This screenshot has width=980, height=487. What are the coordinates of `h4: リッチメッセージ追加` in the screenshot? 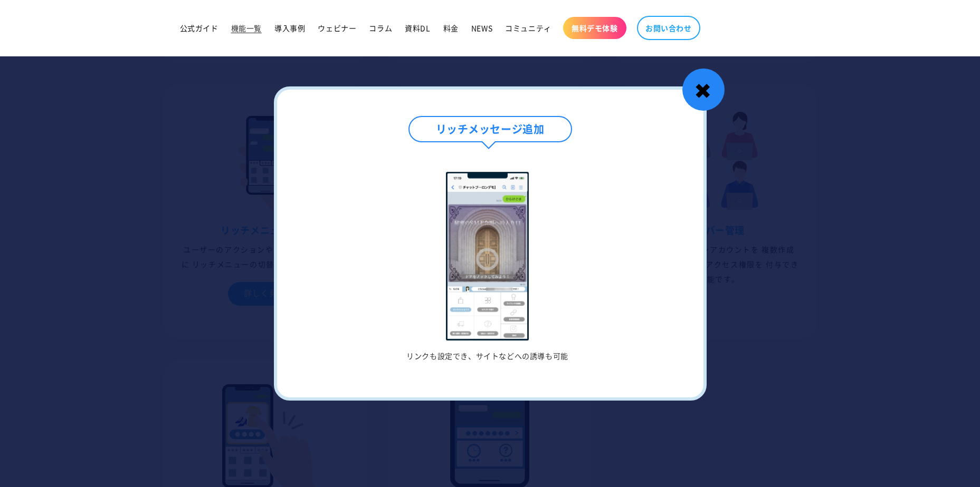 It's located at (490, 130).